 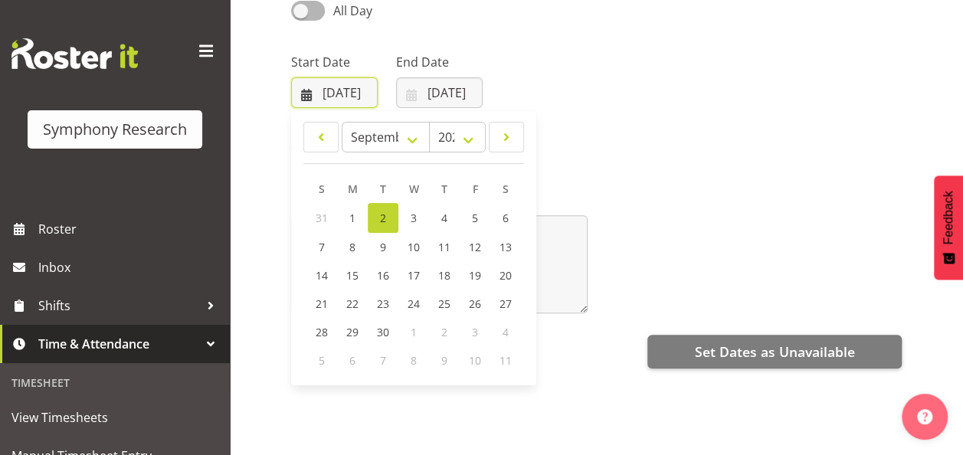 I want to click on a: 13, so click(x=506, y=247).